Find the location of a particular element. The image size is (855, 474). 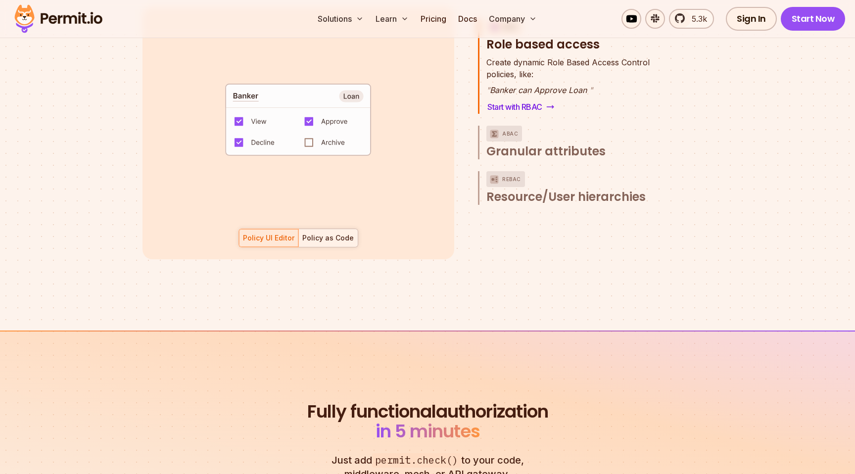

p: ABAC is located at coordinates (510, 134).